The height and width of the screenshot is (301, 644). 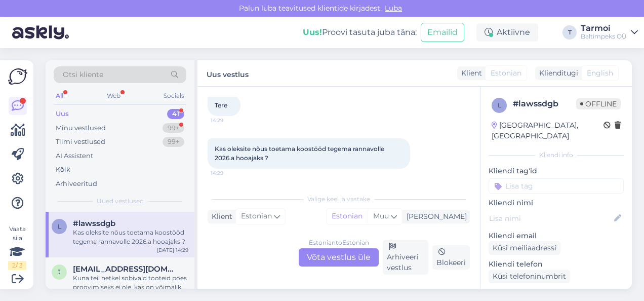 What do you see at coordinates (94, 223) in the screenshot?
I see `span: #lawssdgb` at bounding box center [94, 223].